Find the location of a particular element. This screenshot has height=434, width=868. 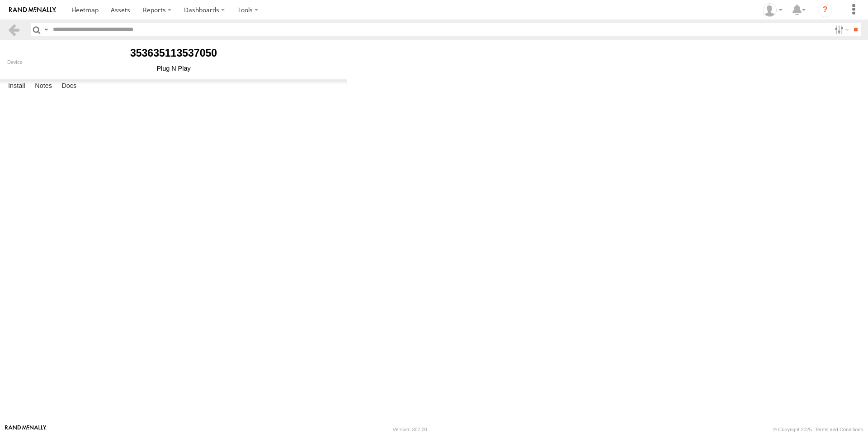

div: Plug N Play is located at coordinates (174, 68).